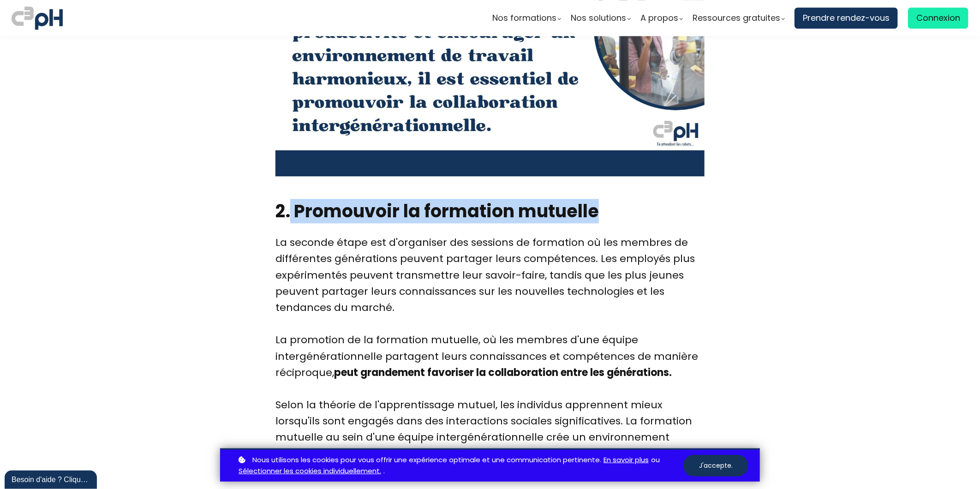  Describe the element at coordinates (599, 18) in the screenshot. I see `span: Nos solutions` at that location.